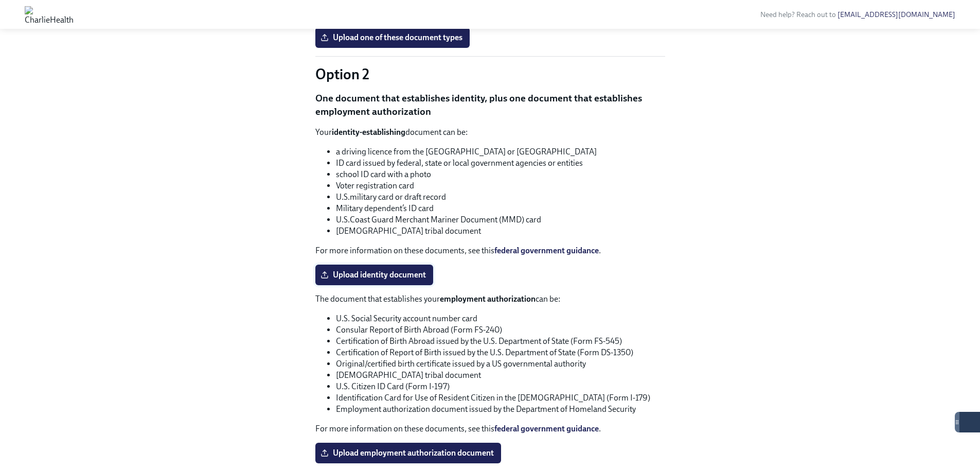 The image size is (980, 469). What do you see at coordinates (368, 132) in the screenshot?
I see `strong: identity-establishing` at bounding box center [368, 132].